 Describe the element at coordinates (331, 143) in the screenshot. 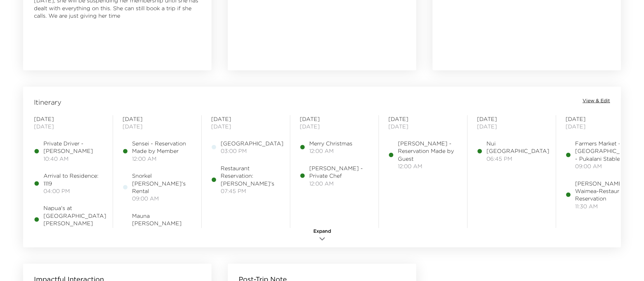

I see `span: Merry Christmas` at that location.